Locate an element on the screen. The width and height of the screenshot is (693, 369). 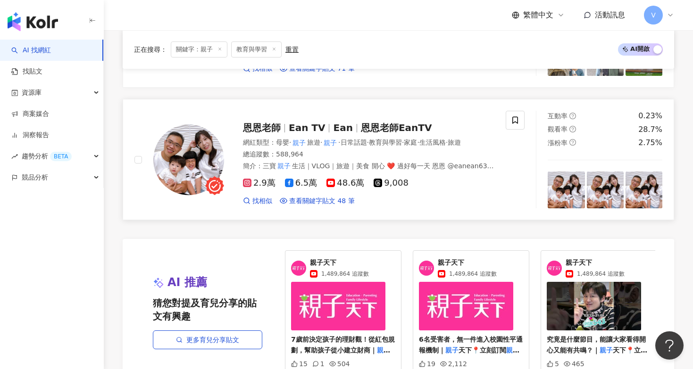
div: 19 is located at coordinates (427, 364).